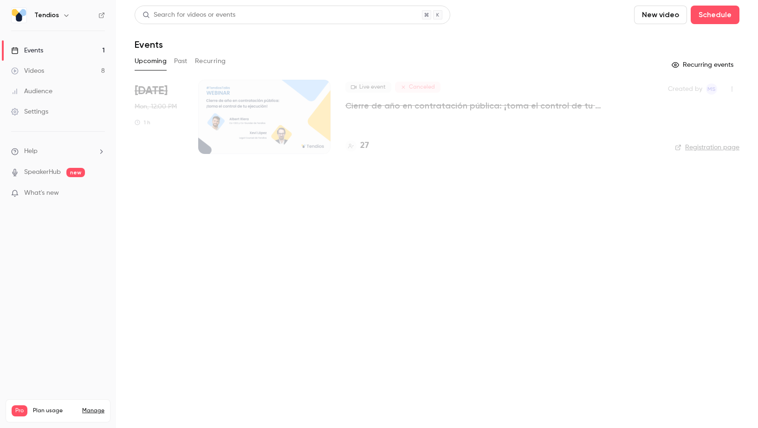  I want to click on div: Videos, so click(27, 71).